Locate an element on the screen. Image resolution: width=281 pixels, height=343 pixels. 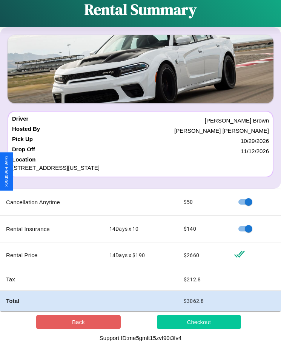
h4: Driver is located at coordinates (20, 120).